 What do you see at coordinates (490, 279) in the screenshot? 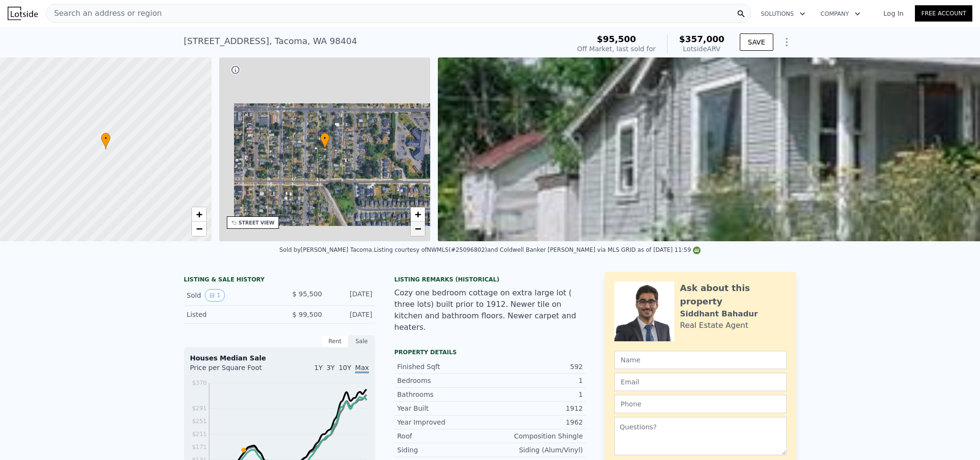
I see `div: Listing Remarks (Historical)` at bounding box center [490, 279].